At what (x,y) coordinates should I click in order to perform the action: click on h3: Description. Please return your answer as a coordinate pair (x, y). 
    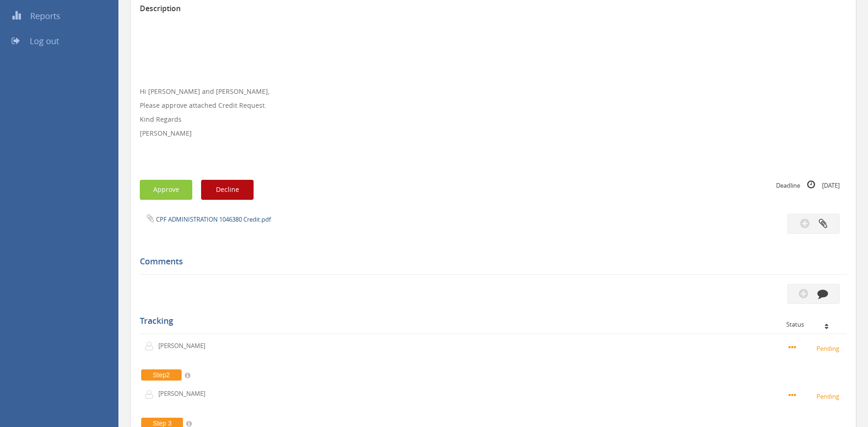
    Looking at the image, I should click on (493, 9).